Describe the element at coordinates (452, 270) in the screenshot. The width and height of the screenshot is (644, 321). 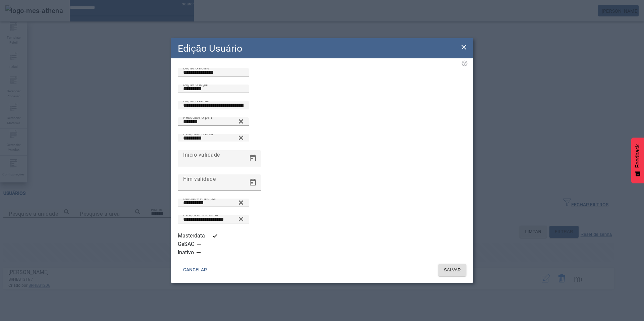
I see `button: SALVAR` at that location.